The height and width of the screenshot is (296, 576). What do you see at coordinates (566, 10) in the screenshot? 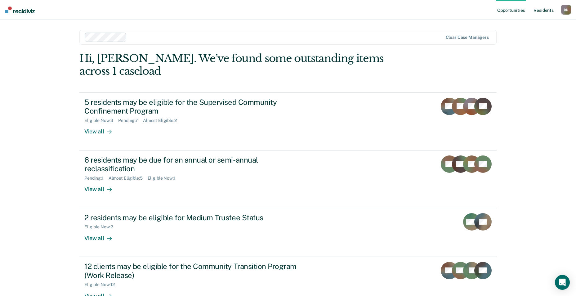
I see `button: BK` at bounding box center [566, 10].